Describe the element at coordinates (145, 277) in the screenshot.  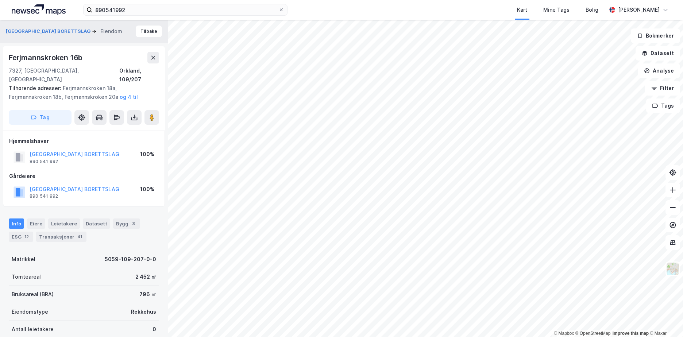
I see `div: 2 452 ㎡` at that location.